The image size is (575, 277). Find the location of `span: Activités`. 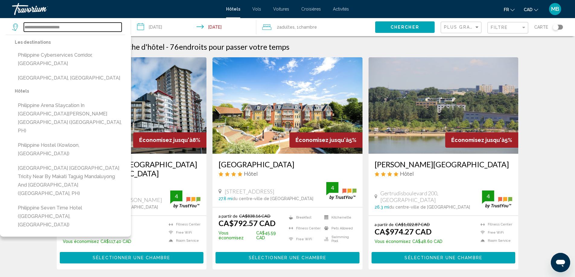

span: Activités is located at coordinates (341, 9).